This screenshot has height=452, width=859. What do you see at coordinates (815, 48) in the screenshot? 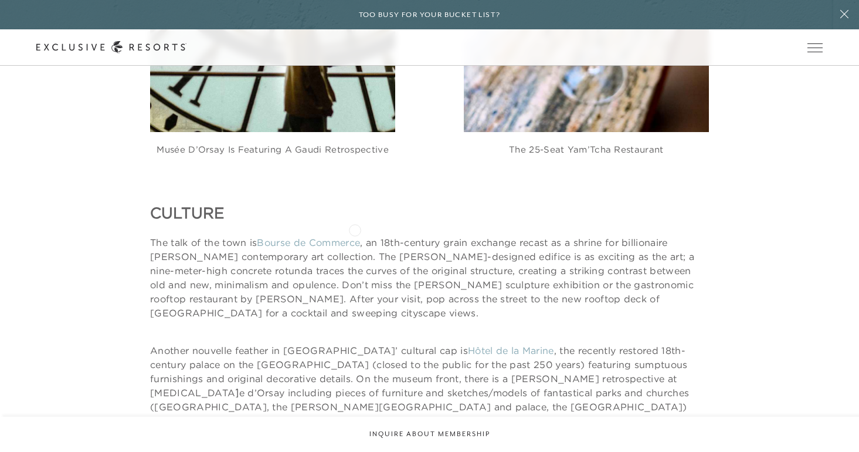
I see `button: Open navigation` at bounding box center [815, 48].